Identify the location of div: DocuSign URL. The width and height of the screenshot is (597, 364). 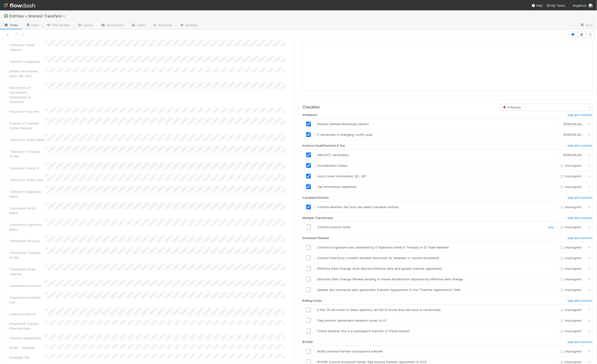
(27, 358).